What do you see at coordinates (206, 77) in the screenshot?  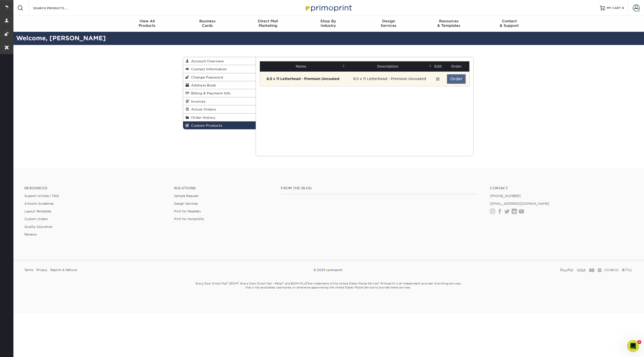 I see `span: Change Password` at bounding box center [206, 77].